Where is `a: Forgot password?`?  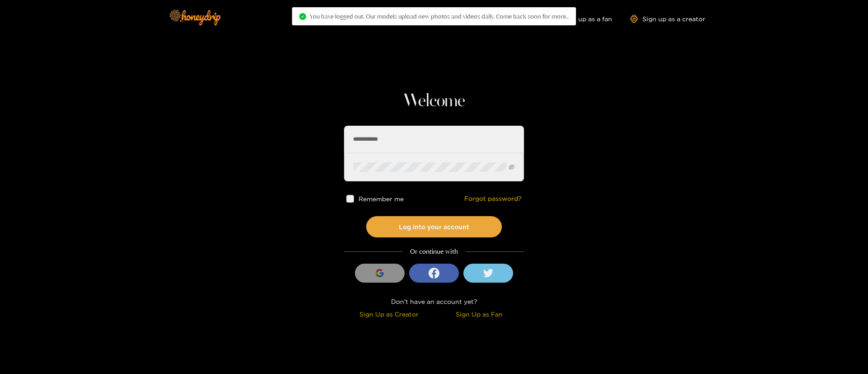
a: Forgot password? is located at coordinates (493, 198).